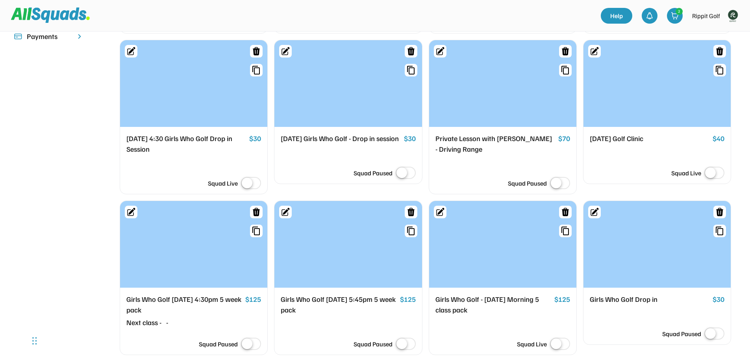 The width and height of the screenshot is (750, 359). What do you see at coordinates (18, 37) in the screenshot?
I see `img: Icon%20%2815%29.svg` at bounding box center [18, 37].